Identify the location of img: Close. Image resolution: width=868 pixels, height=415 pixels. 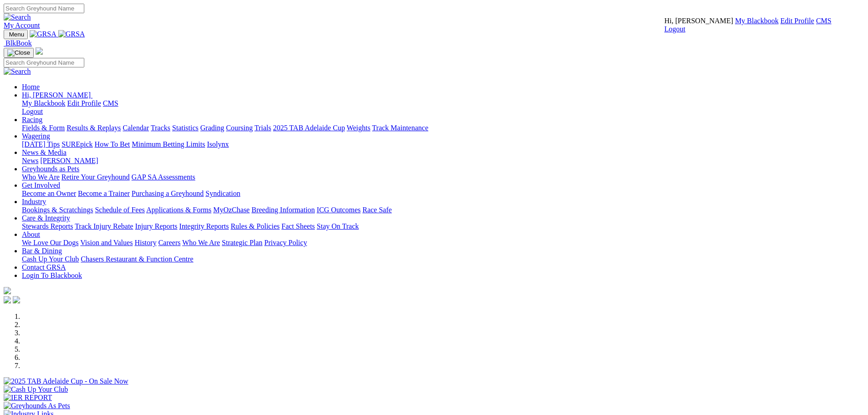
(19, 53).